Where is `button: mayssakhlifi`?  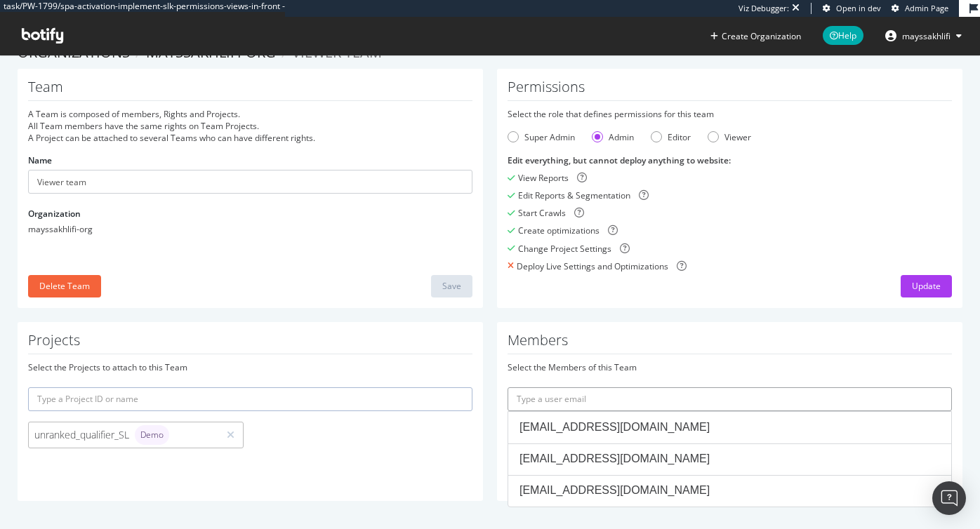
button: mayssakhlifi is located at coordinates (923, 36).